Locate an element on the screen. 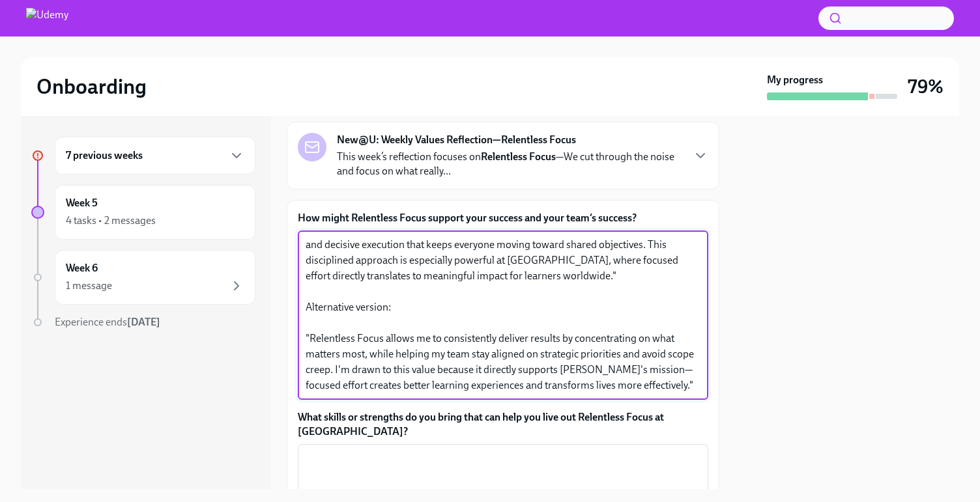  label: How might Relentless Focus support your success and your team’s success? is located at coordinates (503, 218).